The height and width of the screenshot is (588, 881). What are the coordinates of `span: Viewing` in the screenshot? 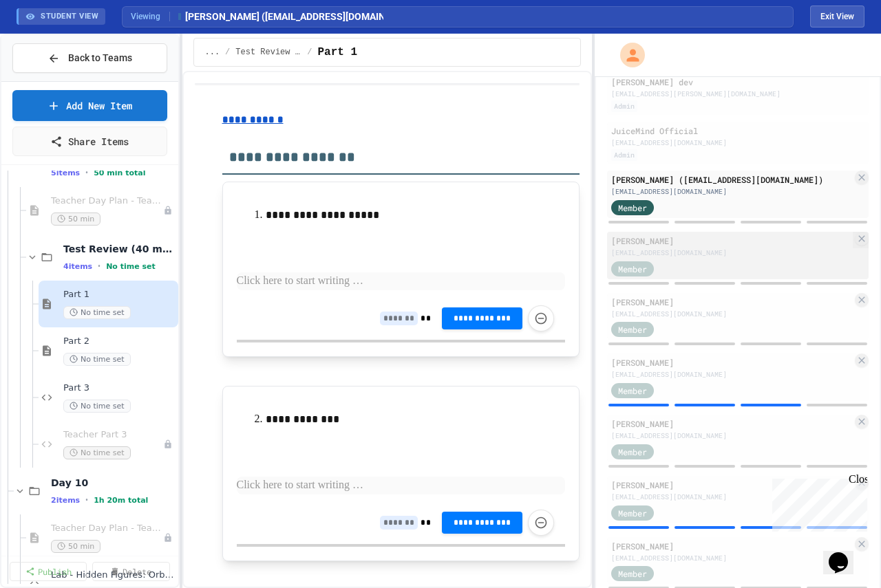 It's located at (150, 17).